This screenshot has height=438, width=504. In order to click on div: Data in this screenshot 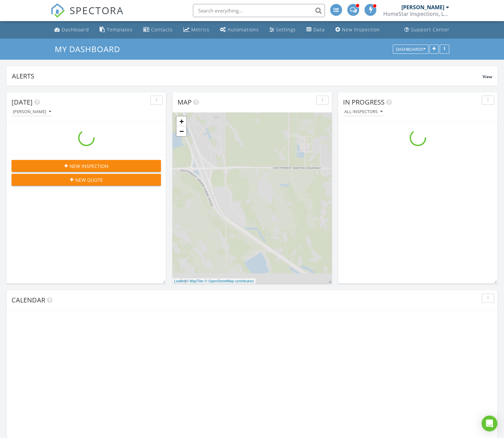, I will do `click(319, 29)`.